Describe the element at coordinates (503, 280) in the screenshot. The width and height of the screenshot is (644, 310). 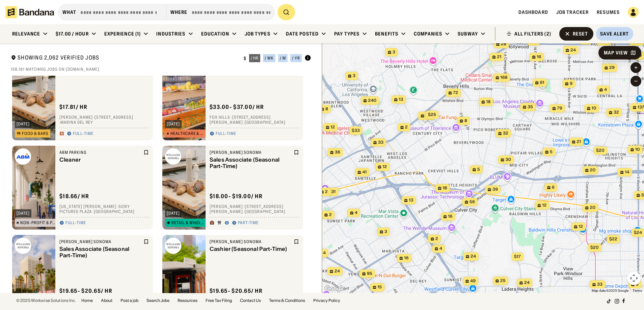
I see `span: 25` at that location.